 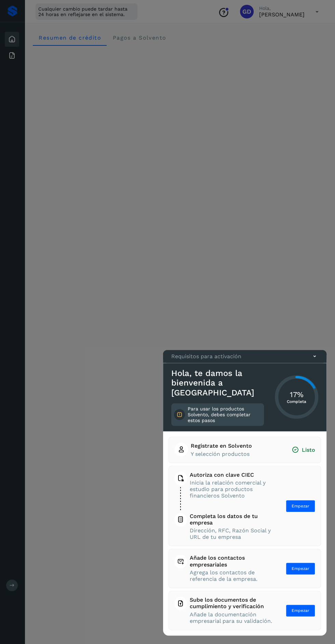 I want to click on span: Sube los documentos de cumplimiento y verificación, so click(x=231, y=603).